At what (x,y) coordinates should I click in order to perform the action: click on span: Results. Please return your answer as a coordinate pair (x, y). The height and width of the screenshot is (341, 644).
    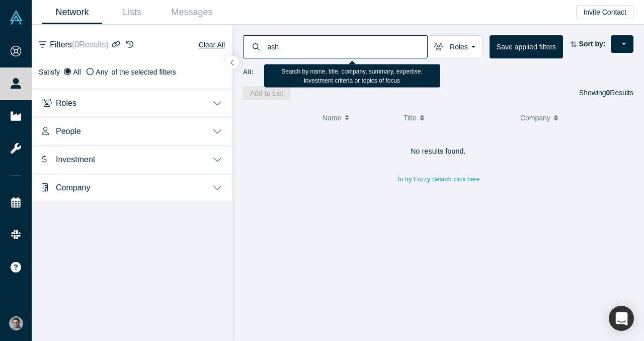
    Looking at the image, I should click on (620, 93).